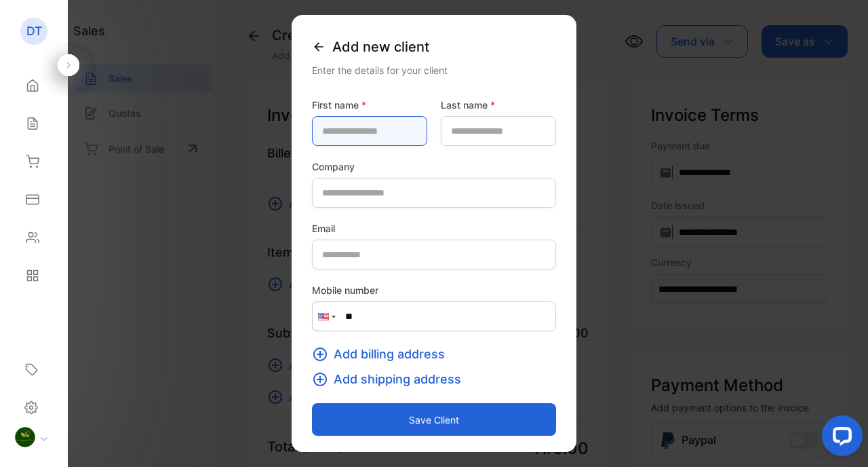 This screenshot has height=467, width=868. Describe the element at coordinates (391, 379) in the screenshot. I see `button: Add shipping address` at that location.